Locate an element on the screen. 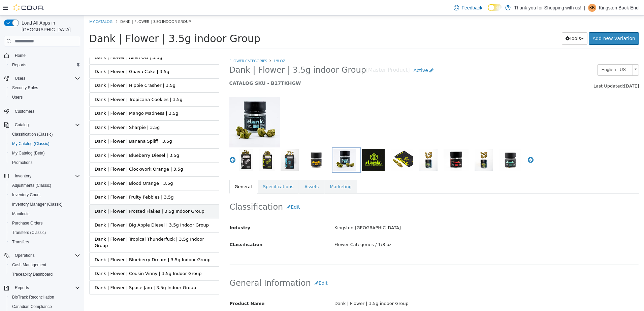  button: Inventory is located at coordinates (23, 176).